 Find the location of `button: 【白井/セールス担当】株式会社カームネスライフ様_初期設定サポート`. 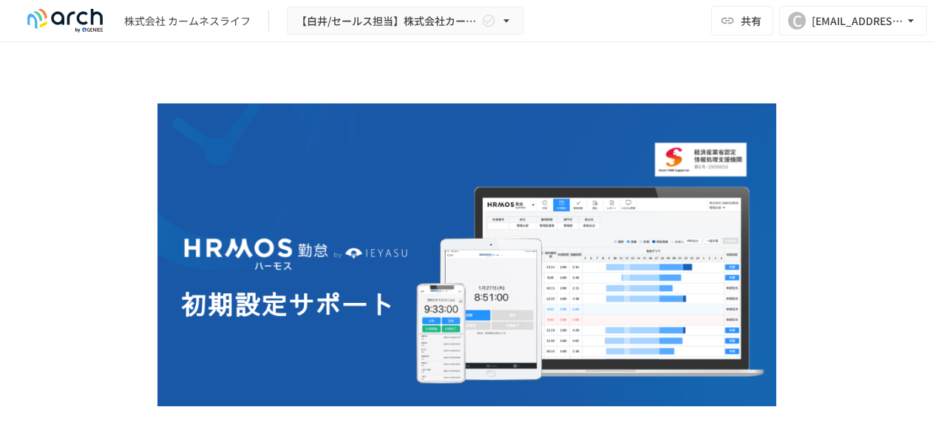

button: 【白井/セールス担当】株式会社カームネスライフ様_初期設定サポート is located at coordinates (405, 21).